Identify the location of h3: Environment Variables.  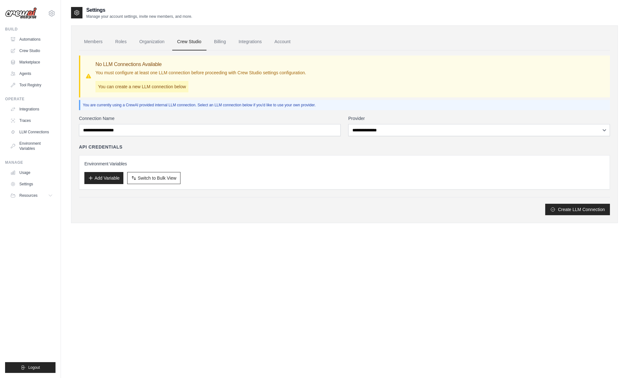
(344, 164).